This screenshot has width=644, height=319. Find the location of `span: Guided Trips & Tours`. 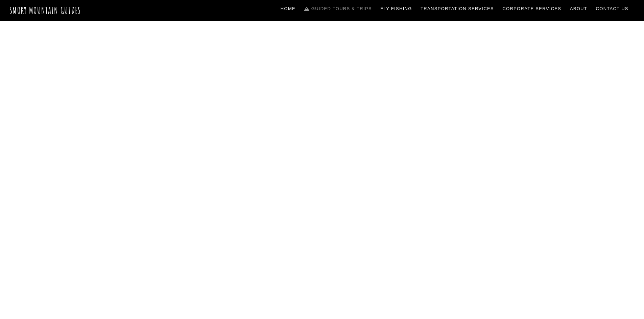

span: Guided Trips & Tours is located at coordinates (322, 136).